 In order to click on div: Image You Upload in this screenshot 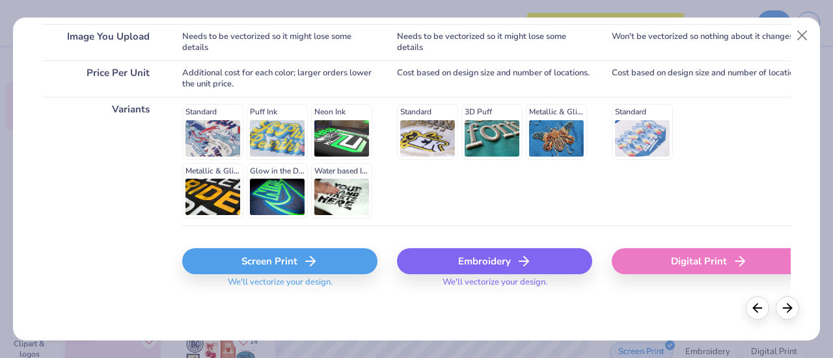, I will do `click(102, 42)`.